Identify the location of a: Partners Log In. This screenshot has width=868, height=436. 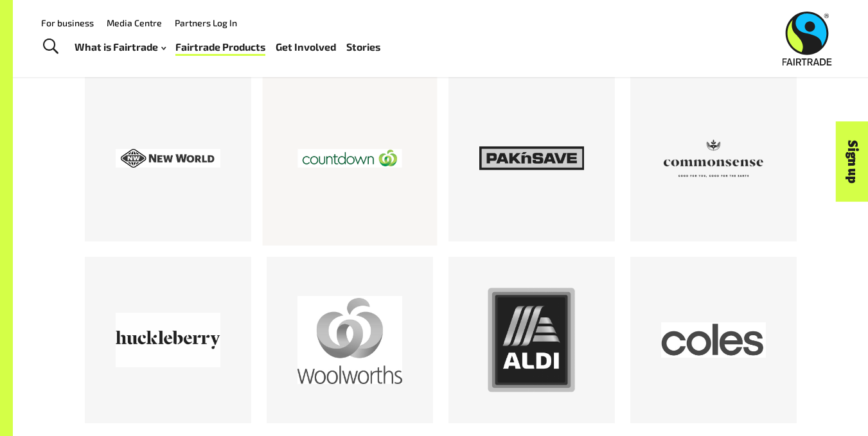
(205, 22).